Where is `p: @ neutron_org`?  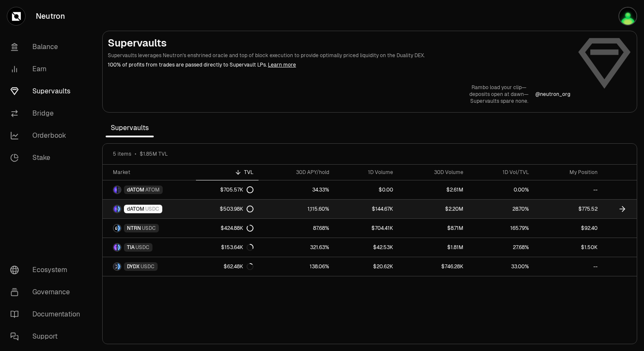 p: @ neutron_org is located at coordinates (553, 94).